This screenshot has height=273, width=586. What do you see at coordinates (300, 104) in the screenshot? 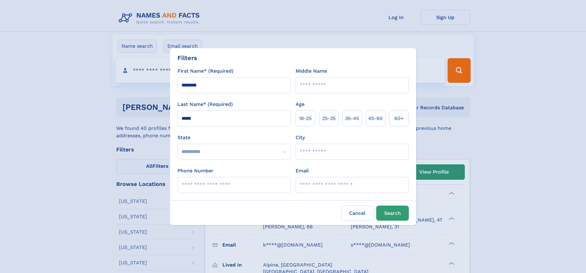
I see `label: Age` at bounding box center [300, 104].